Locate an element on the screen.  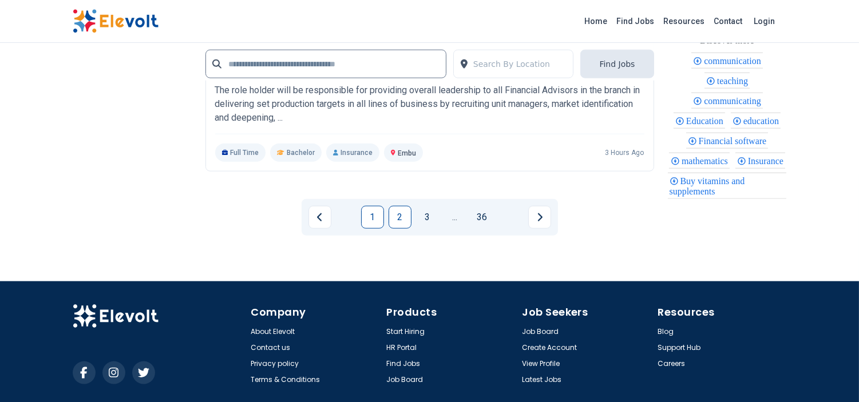
a: Start Hiring is located at coordinates (406, 332).